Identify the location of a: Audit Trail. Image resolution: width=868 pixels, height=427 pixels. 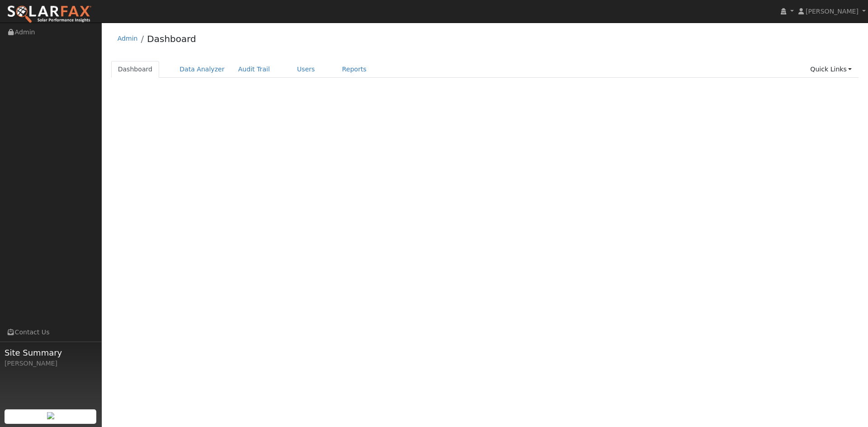
(254, 69).